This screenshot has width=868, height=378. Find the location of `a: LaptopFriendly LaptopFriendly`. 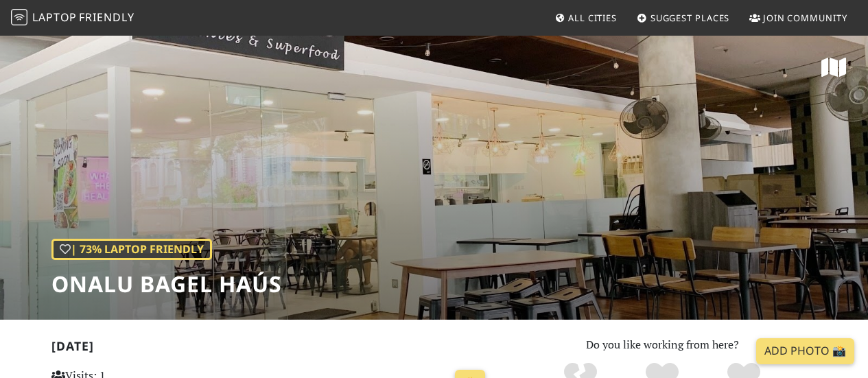

a: LaptopFriendly LaptopFriendly is located at coordinates (73, 18).